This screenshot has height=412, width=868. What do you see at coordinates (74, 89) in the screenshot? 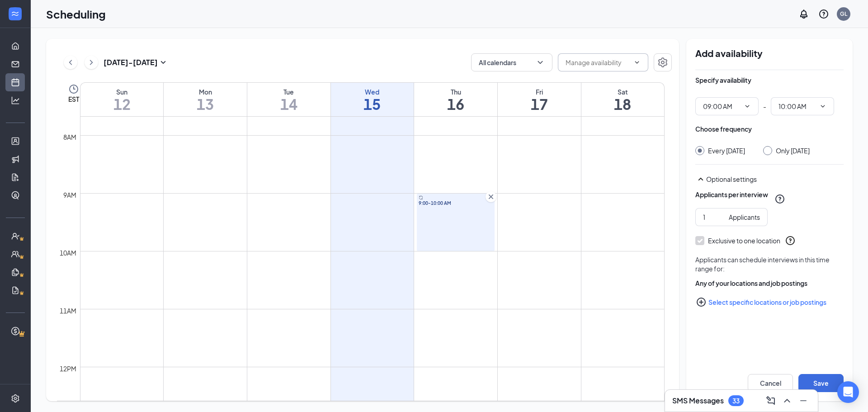
I see `svg: Clock` at bounding box center [74, 89].